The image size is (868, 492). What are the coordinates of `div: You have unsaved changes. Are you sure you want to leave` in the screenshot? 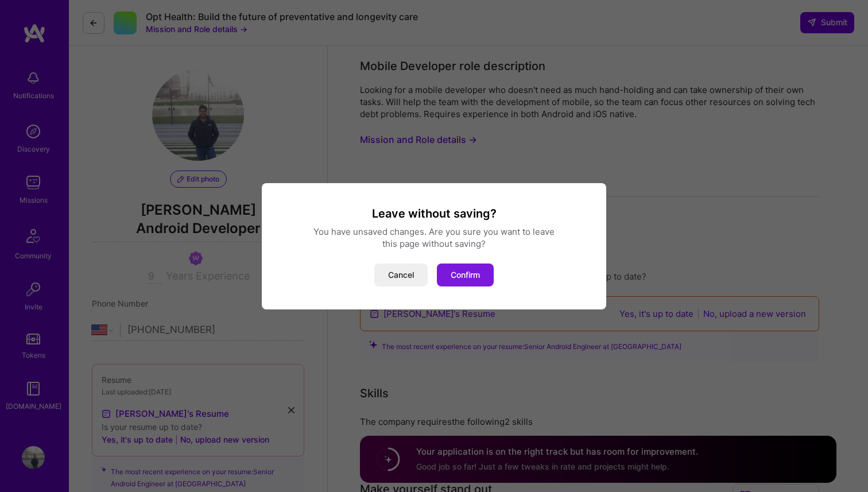 It's located at (434, 231).